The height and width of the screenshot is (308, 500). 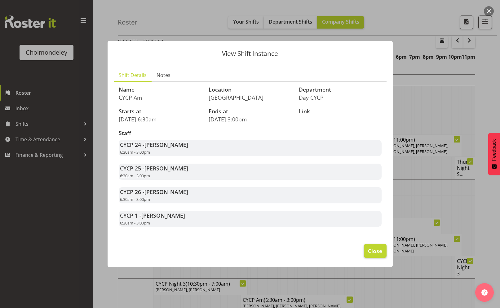 What do you see at coordinates (250, 111) in the screenshot?
I see `h3: Ends at` at bounding box center [250, 111].